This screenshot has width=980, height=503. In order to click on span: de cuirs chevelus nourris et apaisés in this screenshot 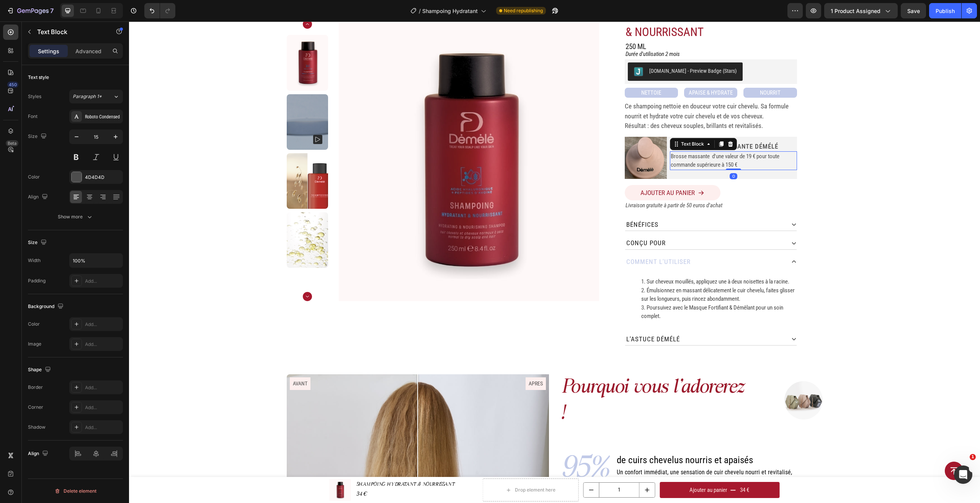, I will do `click(556, 438)`.